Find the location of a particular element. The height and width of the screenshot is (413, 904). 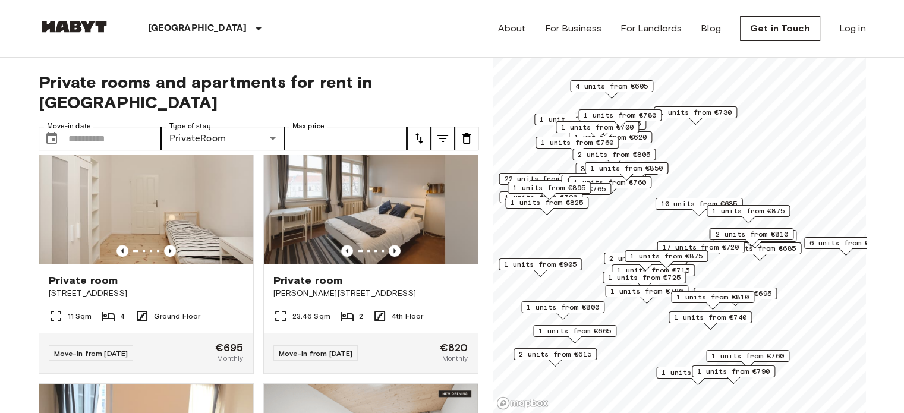

span: 1 units from €725 is located at coordinates (644, 278).